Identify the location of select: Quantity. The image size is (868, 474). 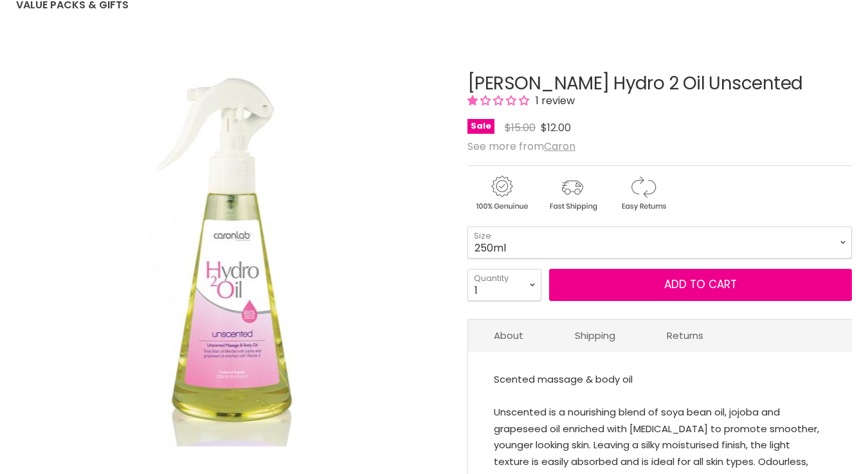
(504, 285).